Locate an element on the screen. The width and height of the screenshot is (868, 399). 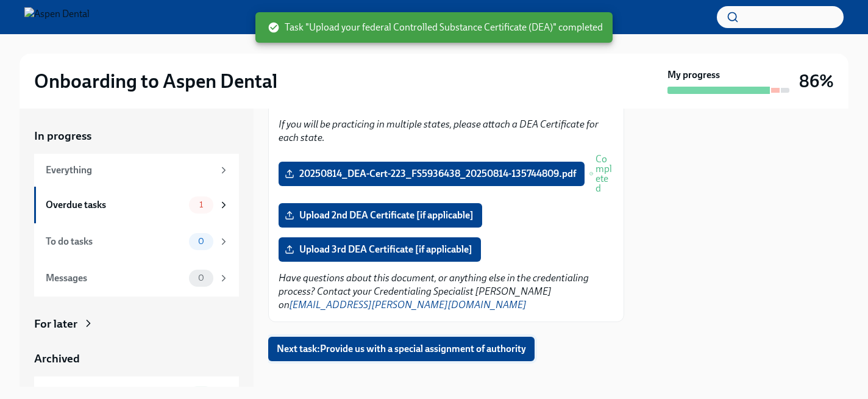
label: Upload 2nd DEA Certificate [if applicable] is located at coordinates (381, 216).